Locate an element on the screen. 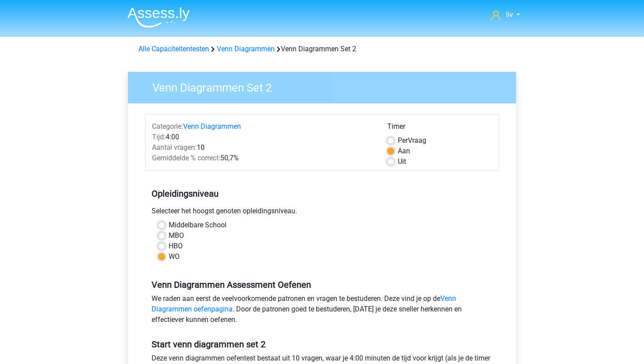  img: Assessly is located at coordinates (158, 17).